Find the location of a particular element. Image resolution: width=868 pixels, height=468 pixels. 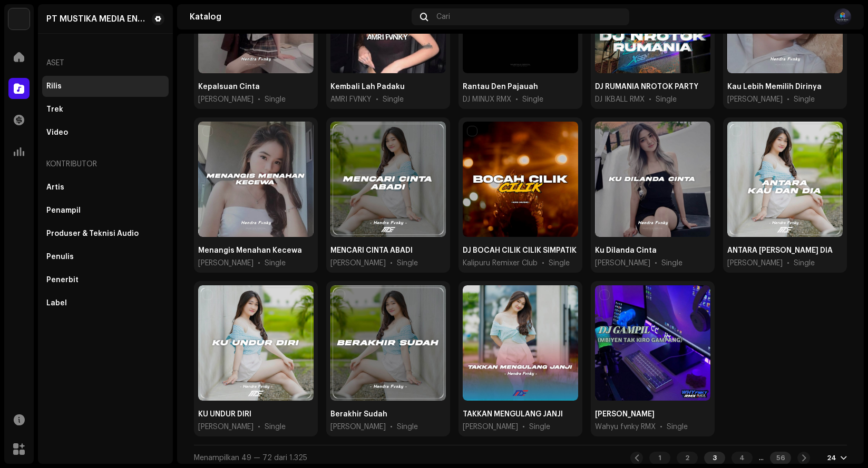

div: TAKKAN MENGULANG JANJI is located at coordinates (513, 414).